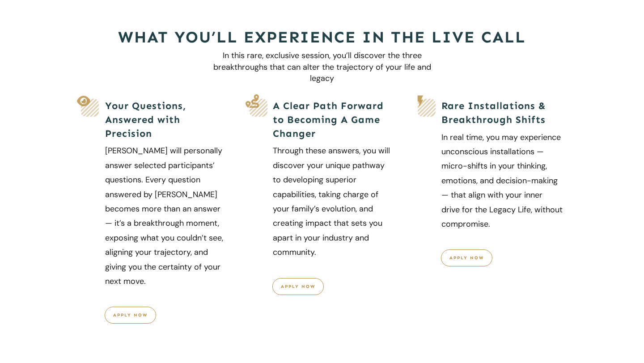 Image resolution: width=644 pixels, height=363 pixels. I want to click on p: Through these answers, you will discover your unique pathway to developing superior capabilities,..., so click(333, 205).